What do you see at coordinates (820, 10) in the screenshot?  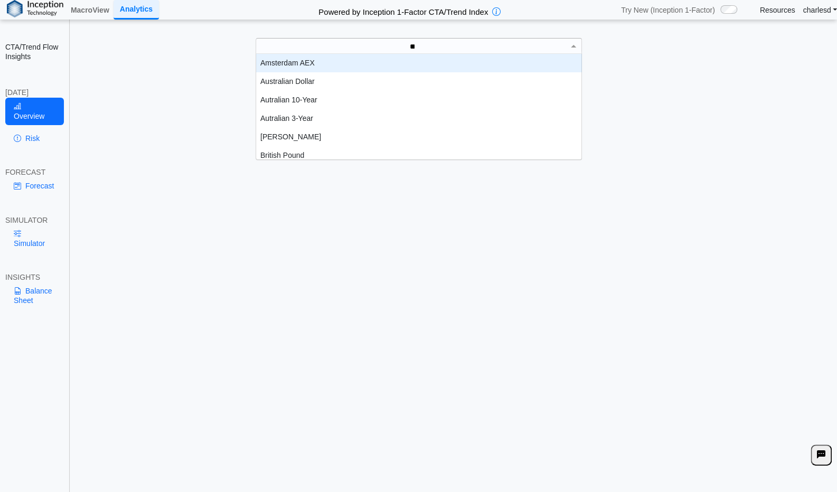 I see `a: charlesd` at bounding box center [820, 10].